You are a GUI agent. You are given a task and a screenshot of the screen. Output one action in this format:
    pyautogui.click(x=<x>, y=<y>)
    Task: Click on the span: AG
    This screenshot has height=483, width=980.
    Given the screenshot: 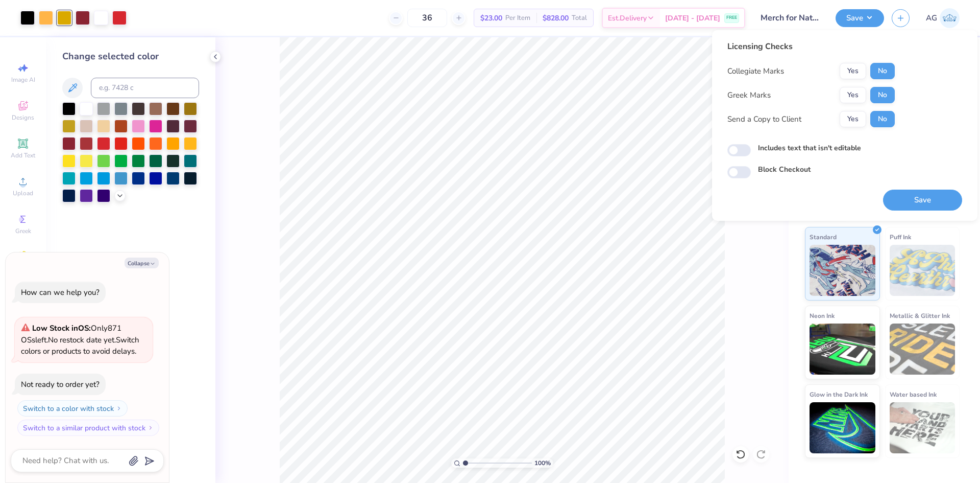 What is the action you would take?
    pyautogui.click(x=931, y=18)
    